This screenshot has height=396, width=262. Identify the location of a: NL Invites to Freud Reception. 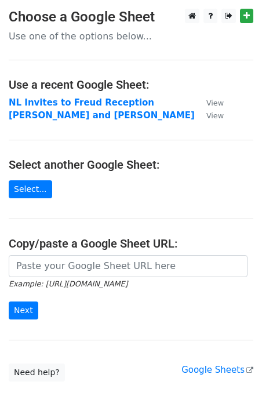
(81, 103).